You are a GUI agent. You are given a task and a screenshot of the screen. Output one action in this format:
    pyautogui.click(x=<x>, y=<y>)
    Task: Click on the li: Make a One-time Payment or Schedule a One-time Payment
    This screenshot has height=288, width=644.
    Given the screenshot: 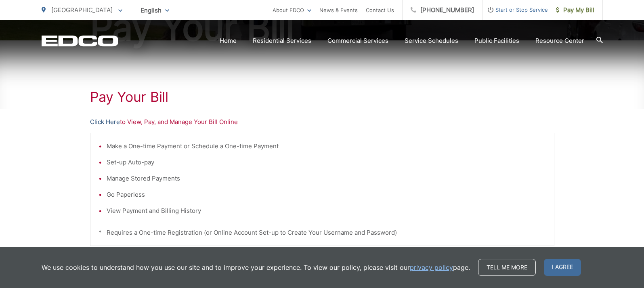 What is the action you would take?
    pyautogui.click(x=326, y=146)
    